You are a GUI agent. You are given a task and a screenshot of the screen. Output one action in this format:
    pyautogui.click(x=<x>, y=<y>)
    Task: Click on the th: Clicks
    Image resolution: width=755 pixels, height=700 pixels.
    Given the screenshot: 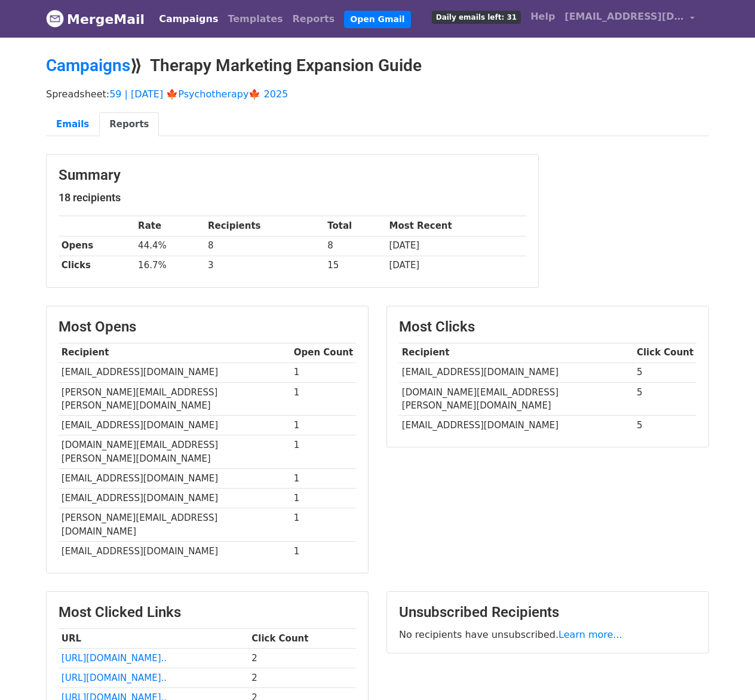 What is the action you would take?
    pyautogui.click(x=97, y=265)
    